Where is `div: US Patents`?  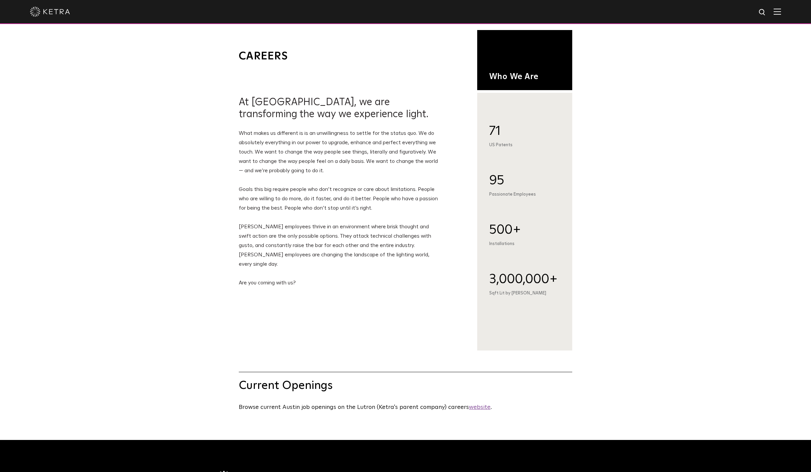 div: US Patents is located at coordinates (525, 145).